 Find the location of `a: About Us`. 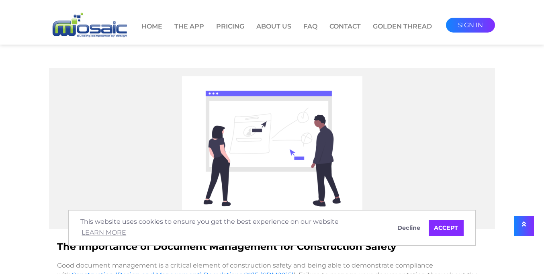

a: About Us is located at coordinates (274, 33).